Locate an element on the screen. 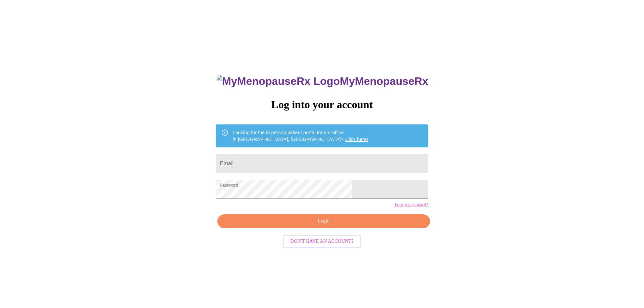  span: Don't have an account? is located at coordinates (322, 241).